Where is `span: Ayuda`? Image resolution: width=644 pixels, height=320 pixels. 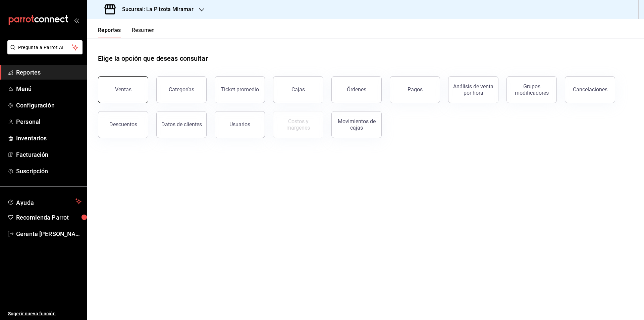
span: Ayuda is located at coordinates (44, 202).